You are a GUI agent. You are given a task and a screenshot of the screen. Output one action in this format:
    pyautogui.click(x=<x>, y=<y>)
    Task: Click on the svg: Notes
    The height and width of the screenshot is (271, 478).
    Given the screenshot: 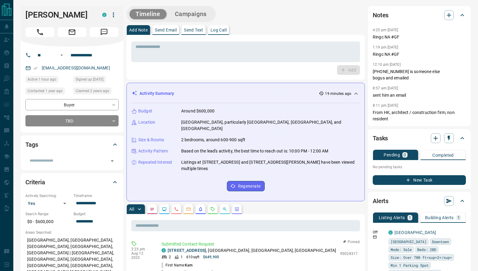 What is the action you would take?
    pyautogui.click(x=152, y=209)
    